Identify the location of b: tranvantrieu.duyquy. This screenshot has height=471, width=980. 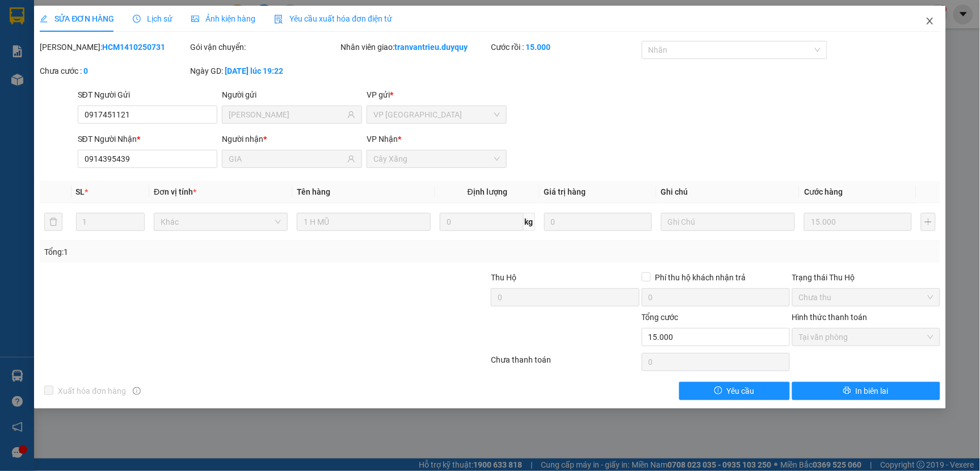
(431, 47).